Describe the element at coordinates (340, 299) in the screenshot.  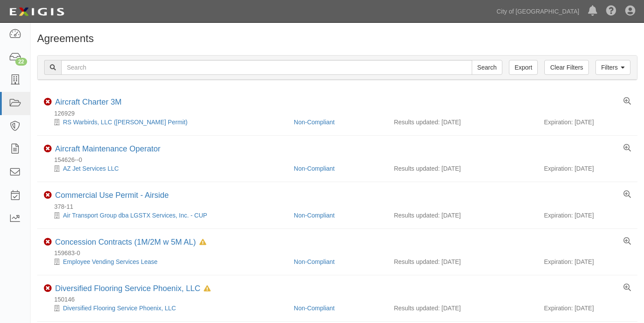
I see `div: 150146` at that location.